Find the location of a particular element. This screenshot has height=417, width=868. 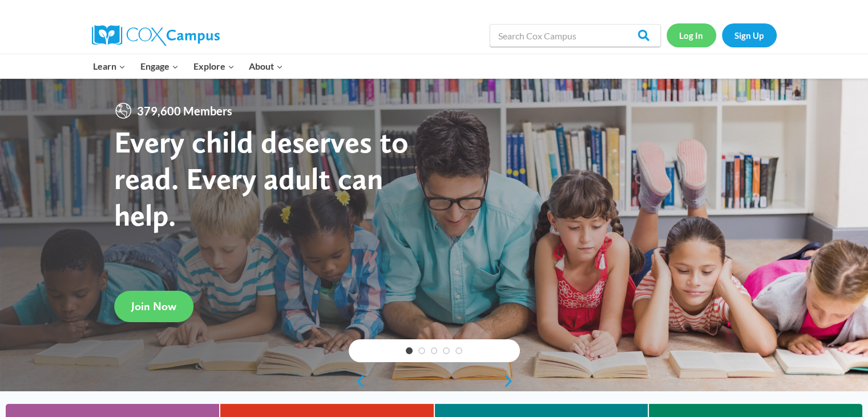

a: previous is located at coordinates (357, 381).